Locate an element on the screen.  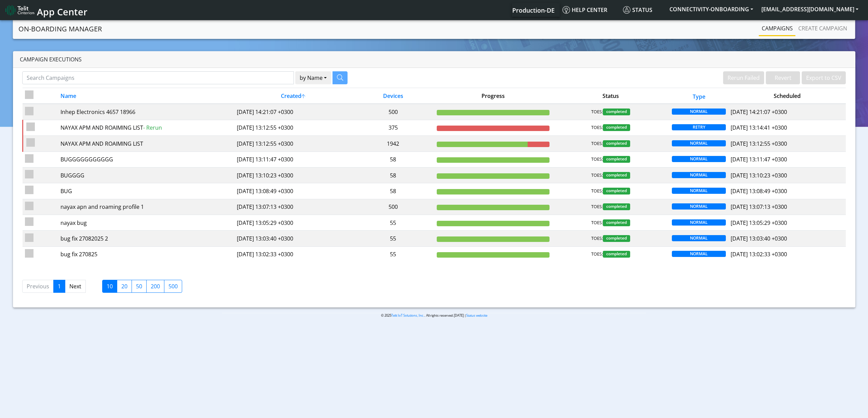
div: nayax bug is located at coordinates (146, 223).